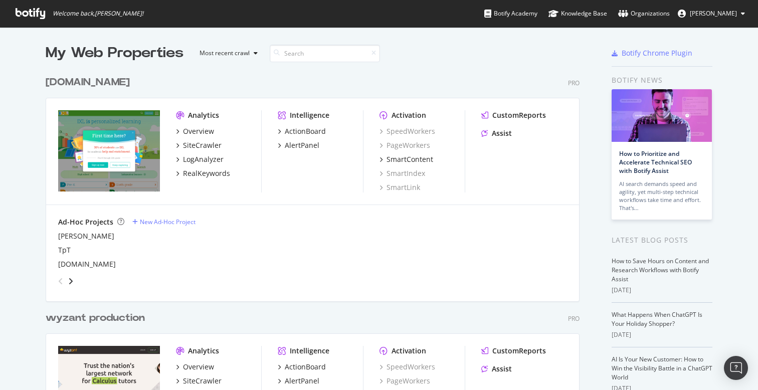 Image resolution: width=758 pixels, height=390 pixels. I want to click on span: John McLendon, so click(713, 13).